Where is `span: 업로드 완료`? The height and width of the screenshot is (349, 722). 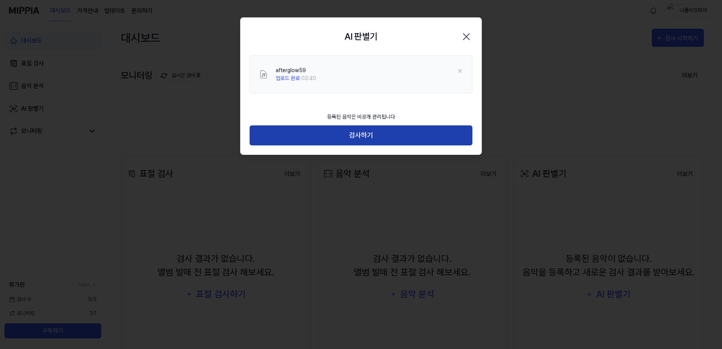 span: 업로드 완료 is located at coordinates (288, 78).